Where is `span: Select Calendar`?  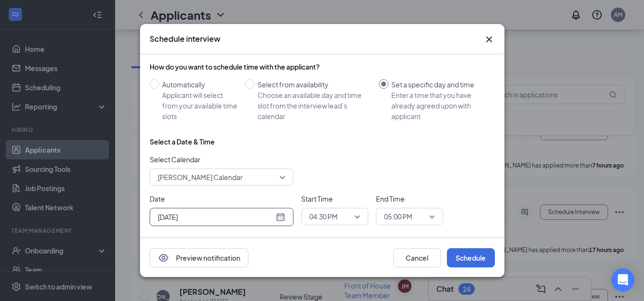
span: Select Calendar is located at coordinates (222, 159).